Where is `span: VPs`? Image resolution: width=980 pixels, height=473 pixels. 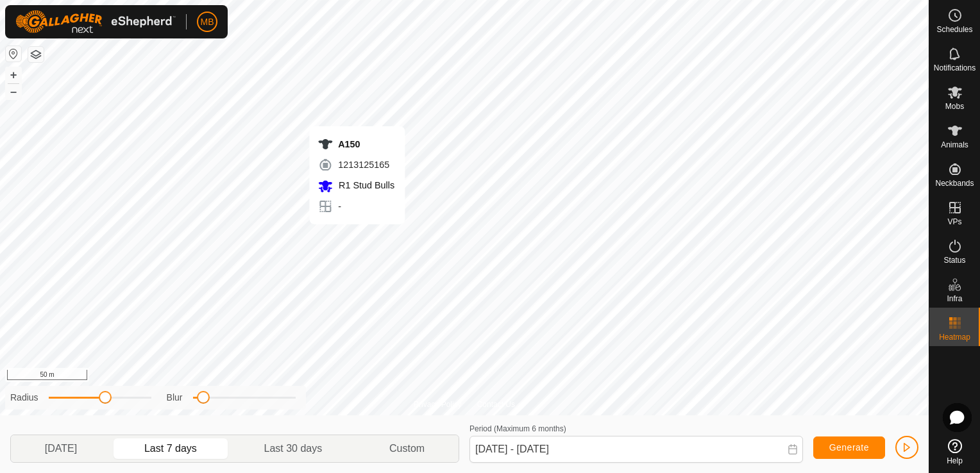
span: VPs is located at coordinates (954, 222).